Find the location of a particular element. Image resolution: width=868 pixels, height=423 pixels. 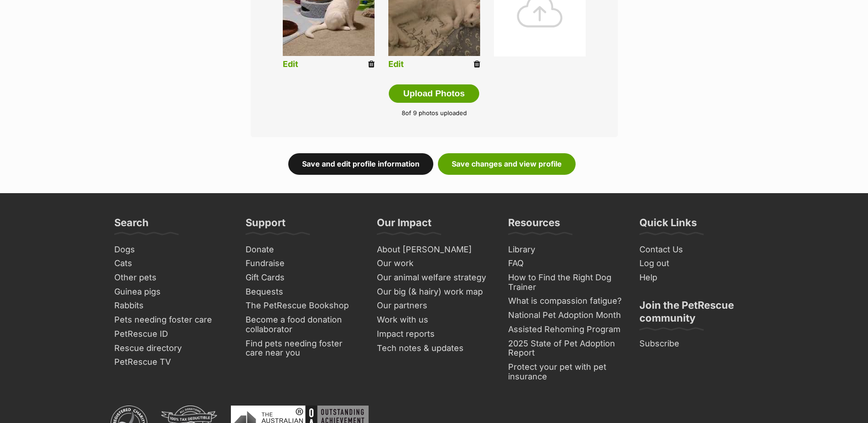

p: of 9 photos uploaded is located at coordinates (434, 113).